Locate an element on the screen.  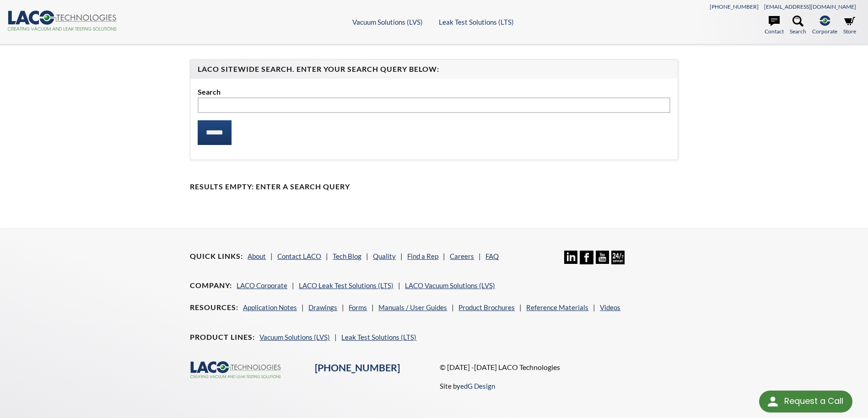
a: LACO Leak Test Solutions (LTS) is located at coordinates (346, 285).